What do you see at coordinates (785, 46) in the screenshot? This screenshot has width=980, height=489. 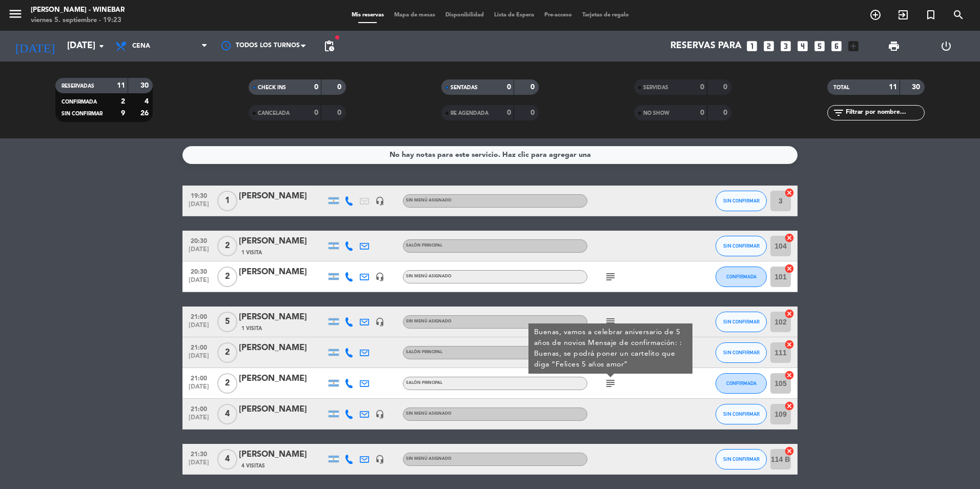 I see `i: looks_3` at bounding box center [785, 46].